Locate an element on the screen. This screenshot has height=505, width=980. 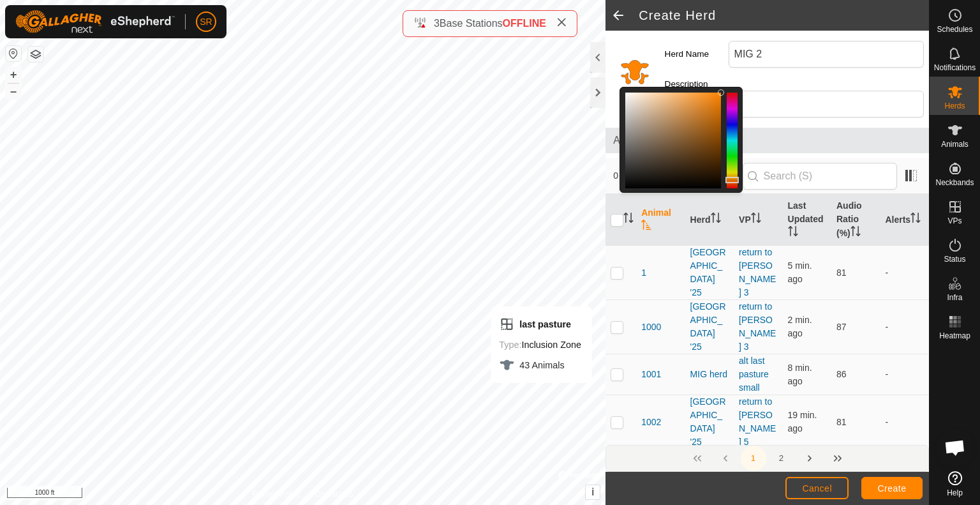
div: Open chat is located at coordinates (955, 447).